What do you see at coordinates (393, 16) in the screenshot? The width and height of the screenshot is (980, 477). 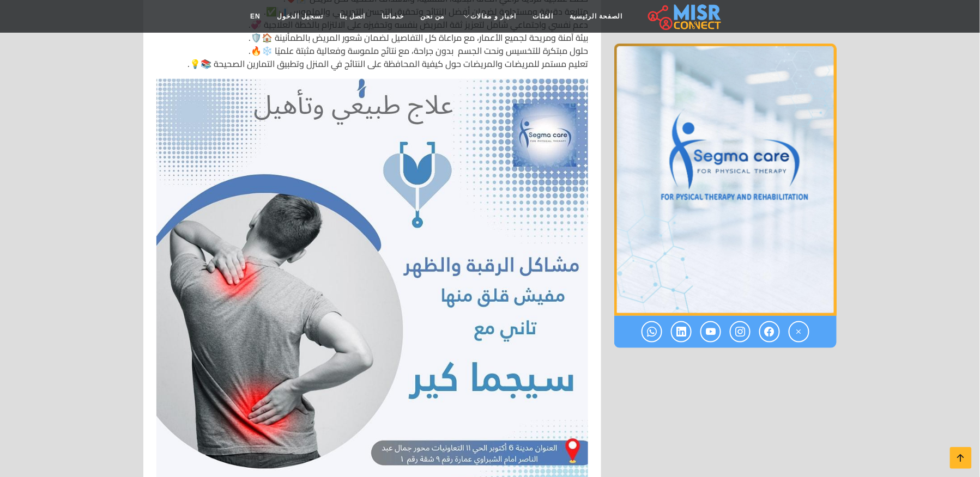 I see `a: خدماتنا` at bounding box center [393, 16].